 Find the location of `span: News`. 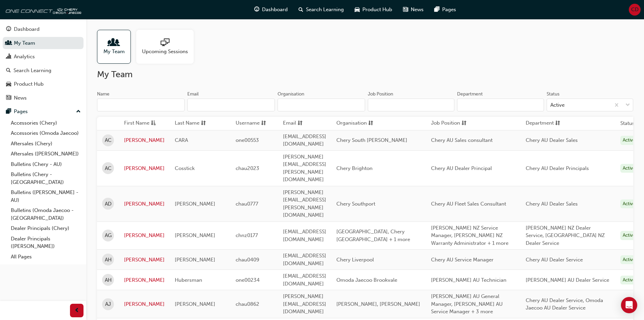

span: News is located at coordinates (418, 9).